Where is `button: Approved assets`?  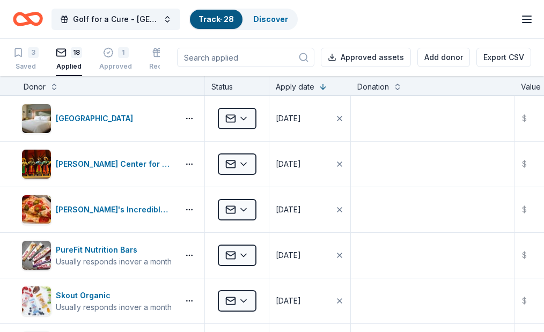 button: Approved assets is located at coordinates (366, 57).